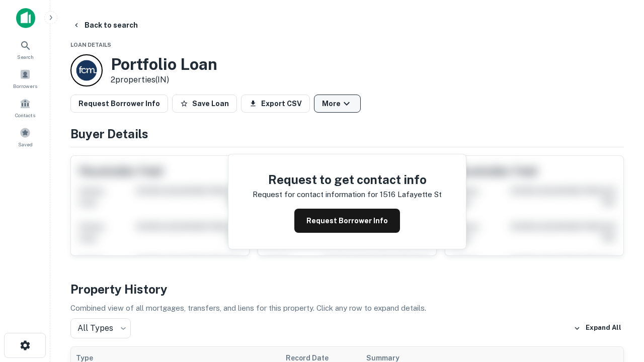  I want to click on h4: Buyer Details, so click(347, 134).